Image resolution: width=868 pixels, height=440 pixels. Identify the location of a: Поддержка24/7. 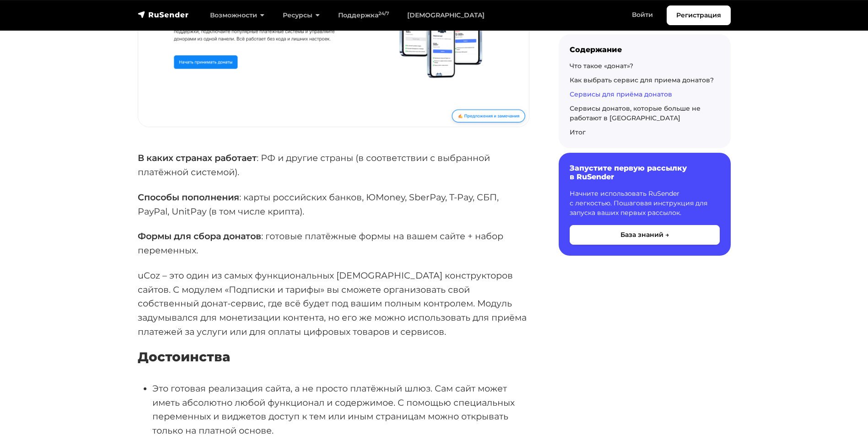
(363, 15).